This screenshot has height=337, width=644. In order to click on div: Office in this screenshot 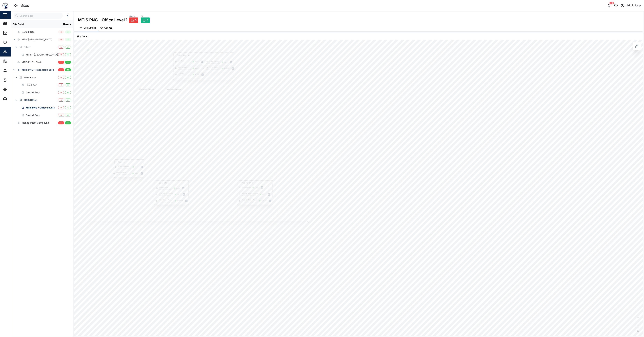, I will do `click(27, 47)`.